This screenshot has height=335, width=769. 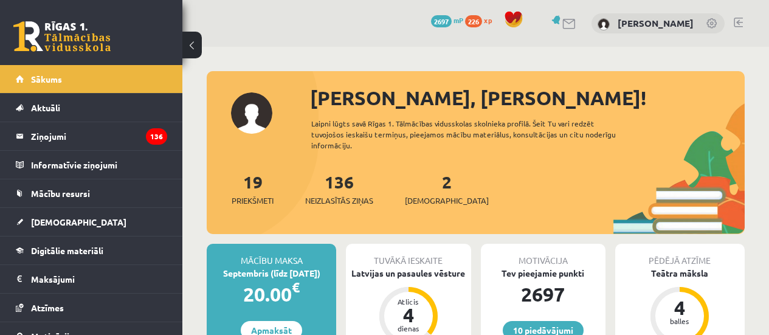 What do you see at coordinates (252, 201) in the screenshot?
I see `span: Priekšmeti` at bounding box center [252, 201].